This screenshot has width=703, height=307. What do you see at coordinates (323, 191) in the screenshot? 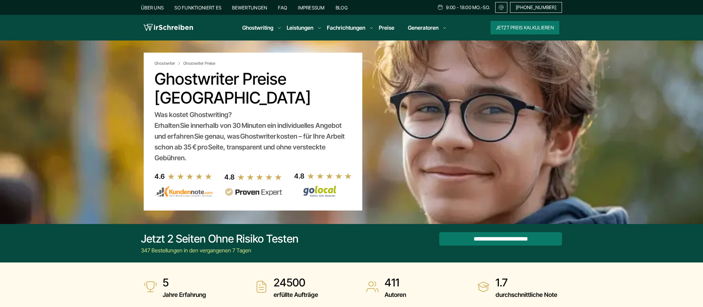
I see `img: Wirschreiben Bewertungen` at bounding box center [323, 191].